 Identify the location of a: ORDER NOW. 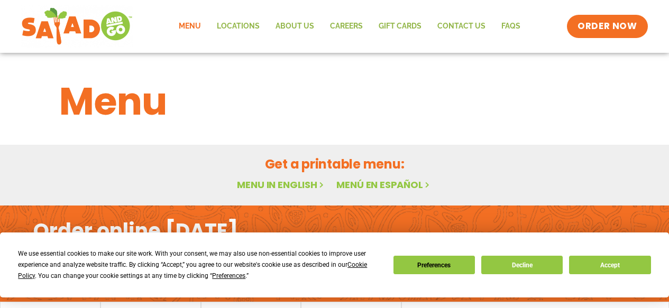
(607, 26).